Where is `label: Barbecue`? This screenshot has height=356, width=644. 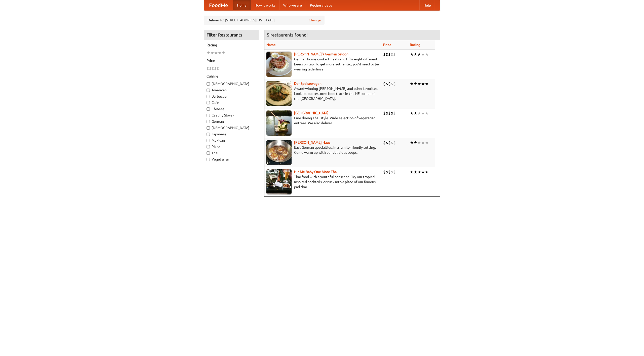
label: Barbecue is located at coordinates (232, 97).